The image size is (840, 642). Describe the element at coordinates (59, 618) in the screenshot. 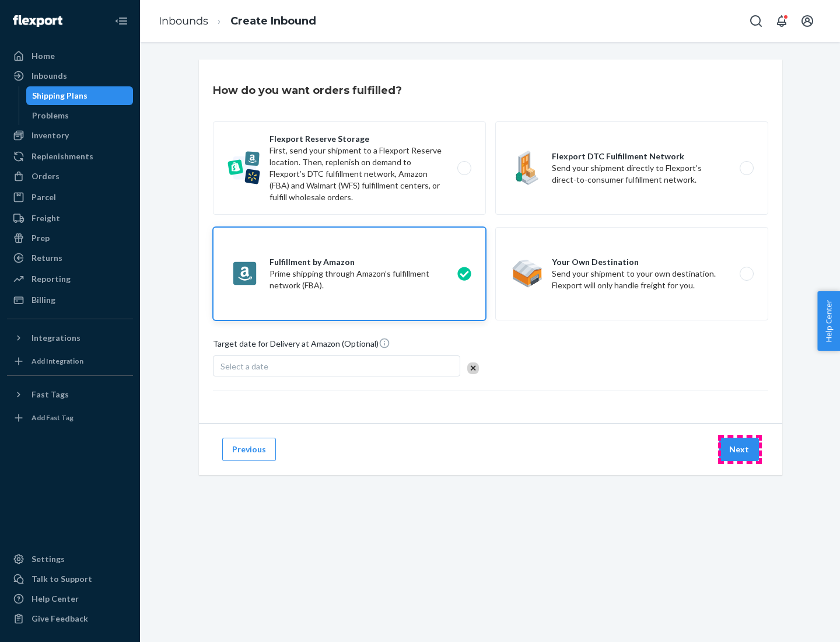

I see `div: Give Feedback` at that location.